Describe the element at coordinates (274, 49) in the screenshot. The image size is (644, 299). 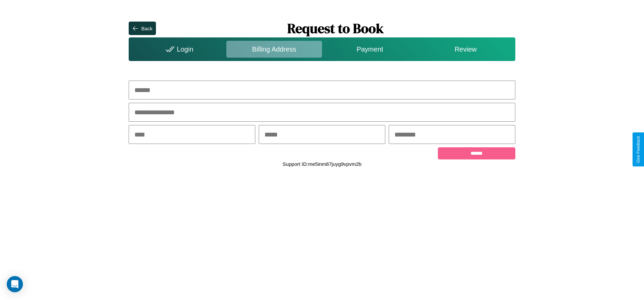
I see `div: Billing Address` at that location.